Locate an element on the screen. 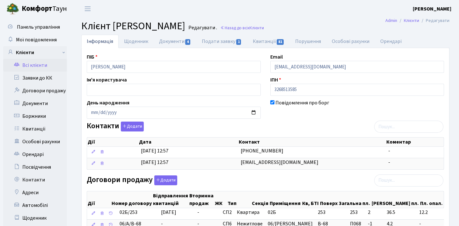 Image resolution: width=459 pixels, height=226 pixels. label: Контакти is located at coordinates (115, 127).